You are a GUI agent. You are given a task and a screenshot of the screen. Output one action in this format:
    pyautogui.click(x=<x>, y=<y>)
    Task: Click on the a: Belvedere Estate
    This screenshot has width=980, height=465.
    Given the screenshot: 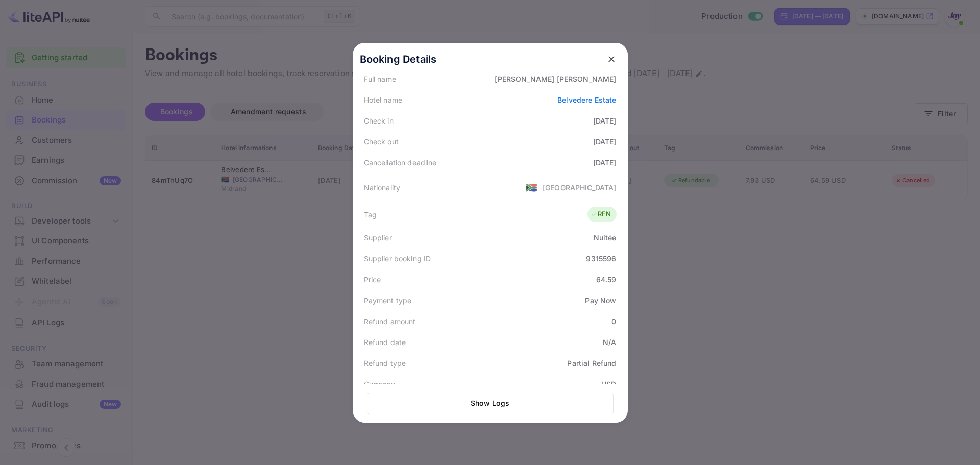 What is the action you would take?
    pyautogui.click(x=586, y=99)
    